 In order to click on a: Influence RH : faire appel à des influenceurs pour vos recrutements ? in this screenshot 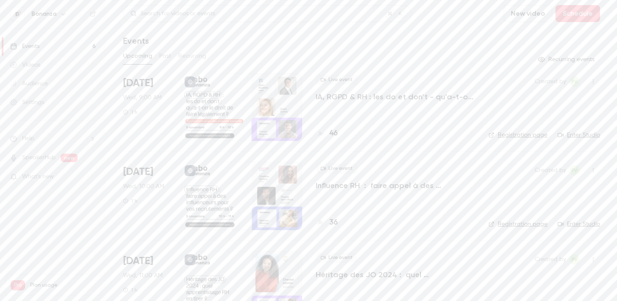, I will do `click(395, 185)`.